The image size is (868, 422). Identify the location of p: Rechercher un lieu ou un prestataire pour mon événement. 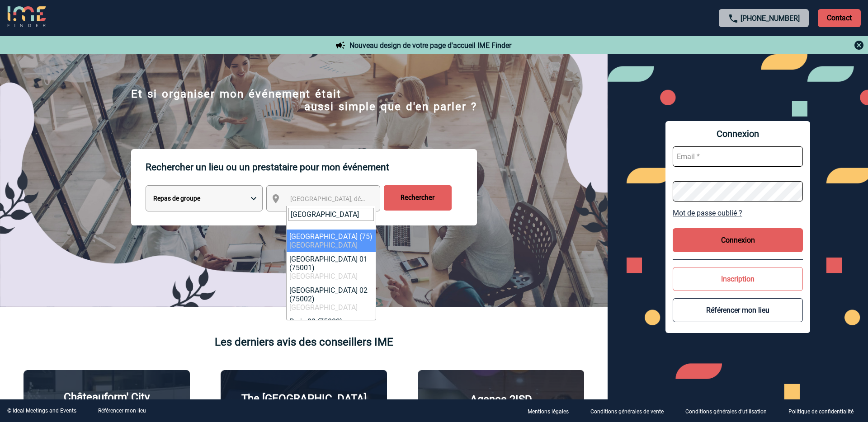
(311, 167).